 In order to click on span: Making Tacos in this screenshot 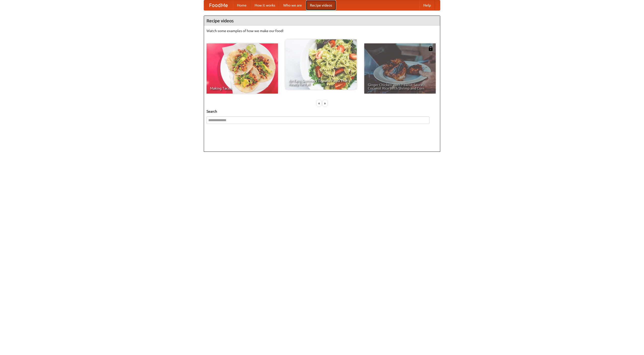, I will do `click(242, 88)`.